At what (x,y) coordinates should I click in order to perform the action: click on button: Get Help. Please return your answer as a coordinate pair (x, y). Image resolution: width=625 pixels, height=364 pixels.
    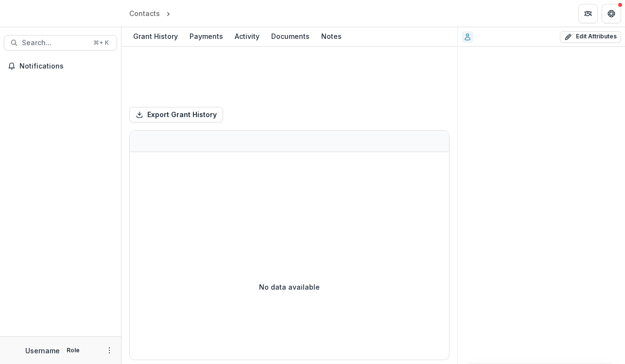
    Looking at the image, I should click on (611, 14).